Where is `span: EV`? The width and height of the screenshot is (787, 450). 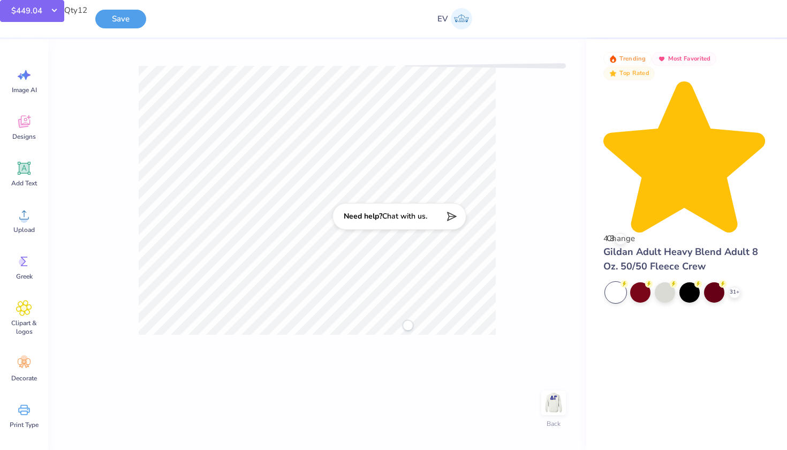 span: EV is located at coordinates (443, 19).